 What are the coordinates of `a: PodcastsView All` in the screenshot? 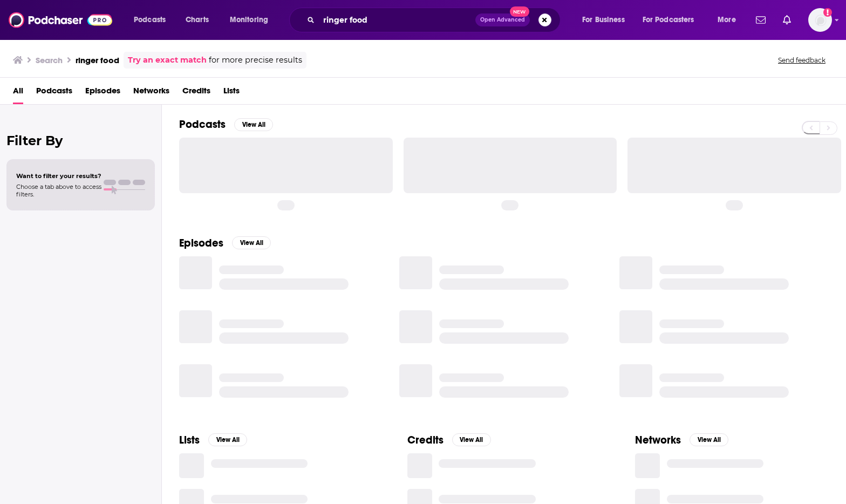 It's located at (226, 124).